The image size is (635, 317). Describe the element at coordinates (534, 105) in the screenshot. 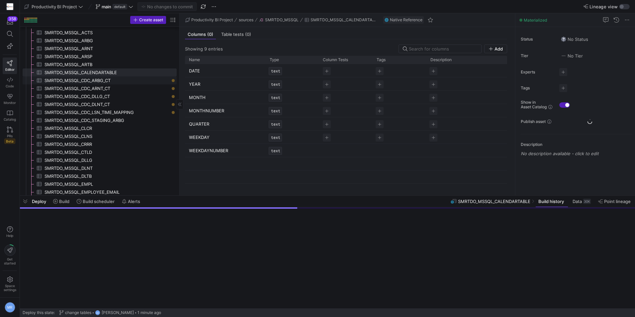

I see `span: Show in Asset Catalog` at that location.